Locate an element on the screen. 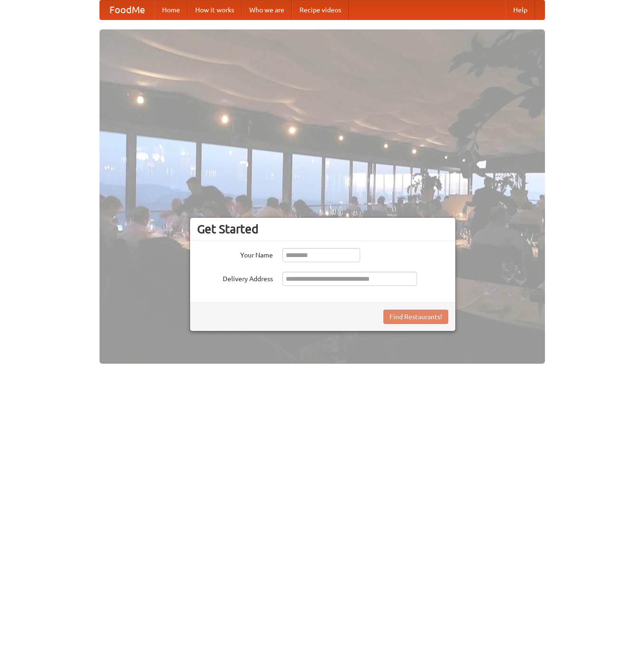 The height and width of the screenshot is (671, 644). a: Recipe videos is located at coordinates (321, 10).